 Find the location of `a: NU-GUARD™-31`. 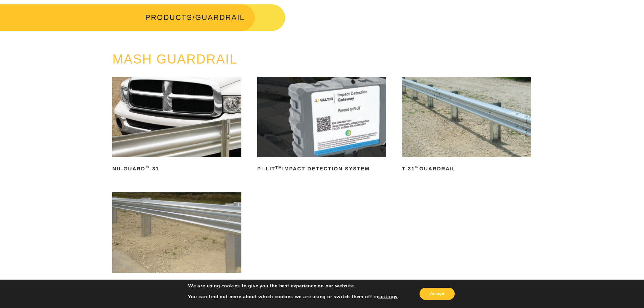

a: NU-GUARD™-31 is located at coordinates (176, 126).